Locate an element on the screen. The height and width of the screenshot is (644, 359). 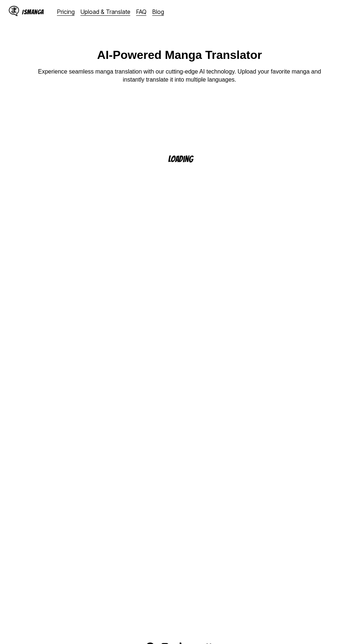
a: Upload & Translate is located at coordinates (106, 11).